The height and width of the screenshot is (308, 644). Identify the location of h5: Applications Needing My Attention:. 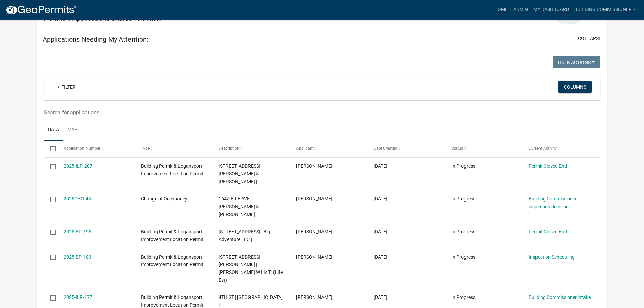
(95, 39).